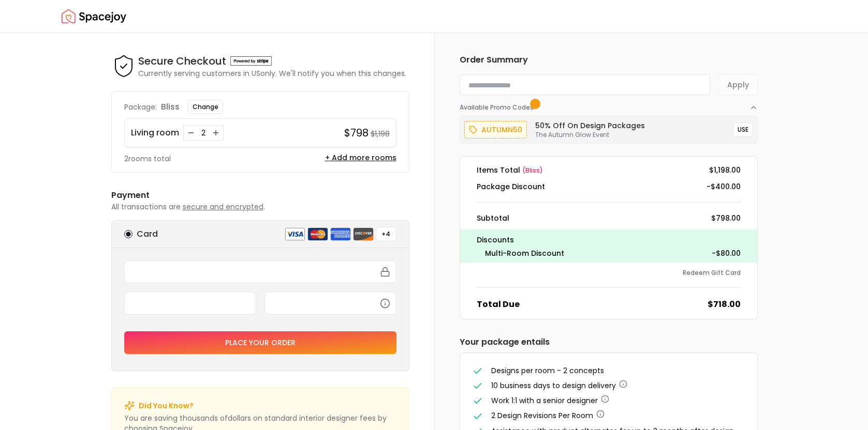 The image size is (868, 430). Describe the element at coordinates (166, 406) in the screenshot. I see `p: Did You Know?` at that location.